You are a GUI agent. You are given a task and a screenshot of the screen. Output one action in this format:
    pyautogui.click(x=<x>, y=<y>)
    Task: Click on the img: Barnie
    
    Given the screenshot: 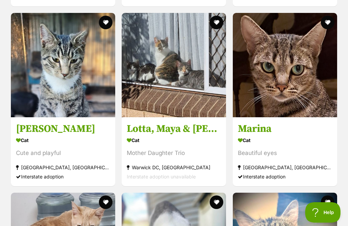 What is the action you would take?
    pyautogui.click(x=63, y=65)
    